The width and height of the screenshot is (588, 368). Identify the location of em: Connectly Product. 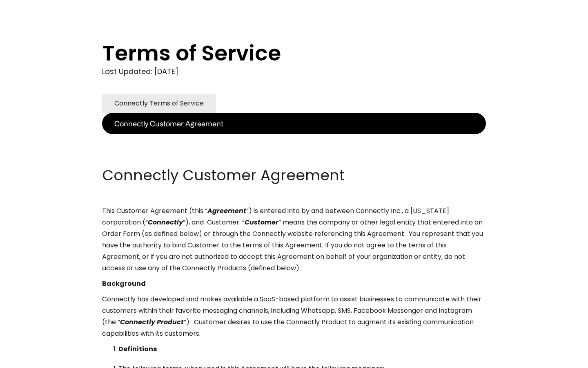
(152, 322).